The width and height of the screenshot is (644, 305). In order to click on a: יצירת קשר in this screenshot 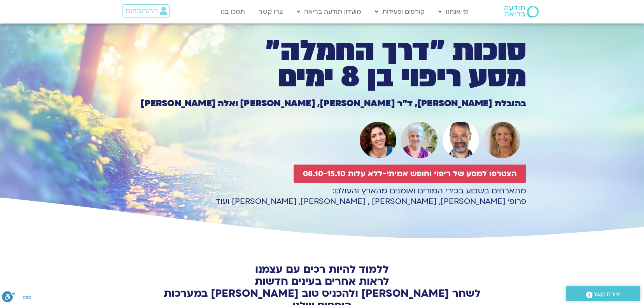, I will do `click(603, 293)`.